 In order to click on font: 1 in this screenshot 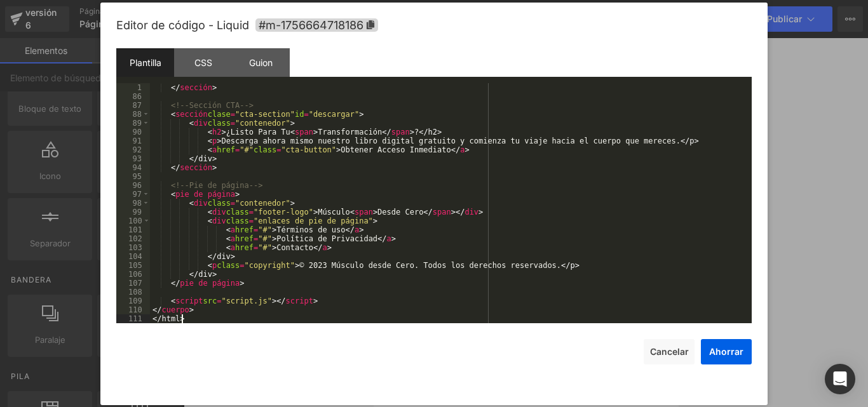, I will do `click(139, 88)`.